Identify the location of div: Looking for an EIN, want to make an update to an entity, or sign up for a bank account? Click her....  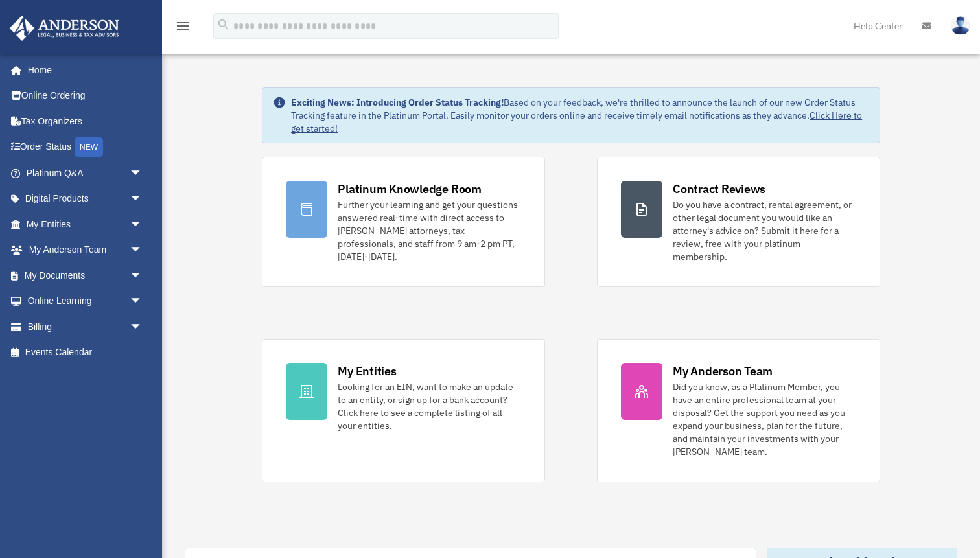
(429, 407).